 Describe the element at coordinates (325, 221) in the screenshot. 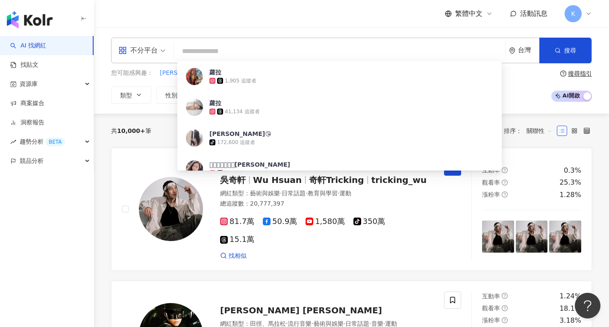

I see `span: 1,580萬` at that location.